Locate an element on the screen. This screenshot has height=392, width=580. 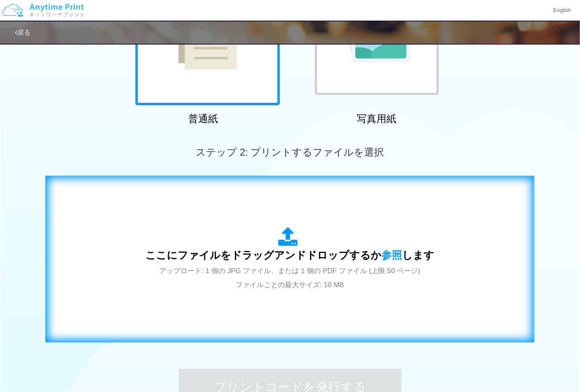
a: 戻る is located at coordinates (23, 32).